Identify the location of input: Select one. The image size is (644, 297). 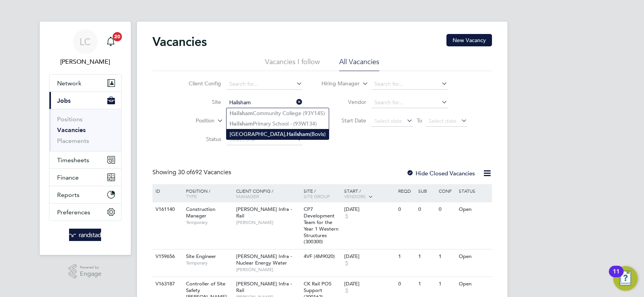
(264, 140).